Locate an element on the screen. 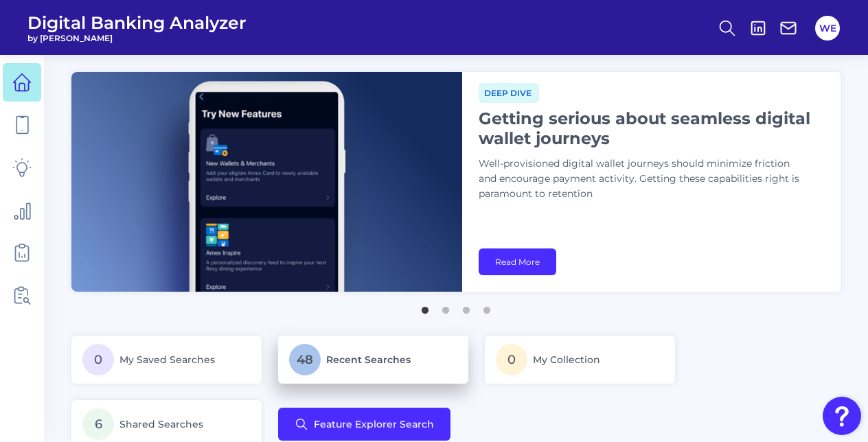 The height and width of the screenshot is (442, 868). span: Shared Searches is located at coordinates (161, 424).